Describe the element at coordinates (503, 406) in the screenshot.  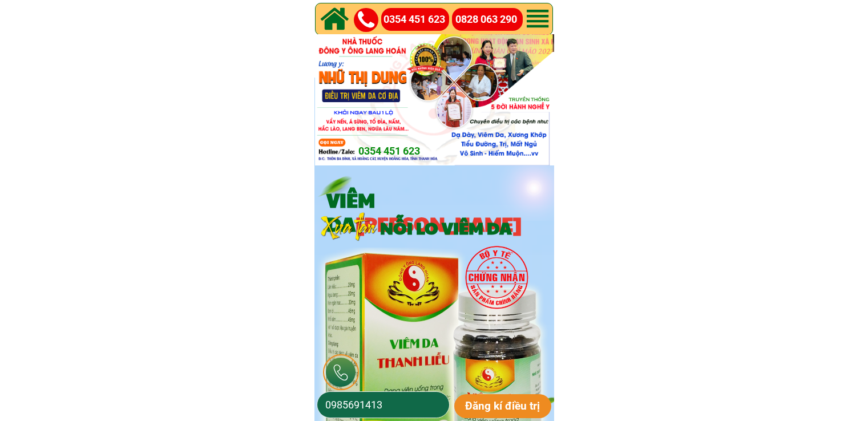
I see `p: Đăng kí điều trị` at that location.